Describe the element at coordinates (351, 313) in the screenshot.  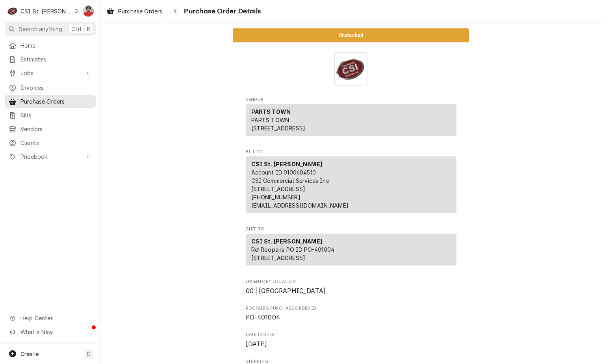
I see `div: Roopairs Purchase Order ID` at that location.